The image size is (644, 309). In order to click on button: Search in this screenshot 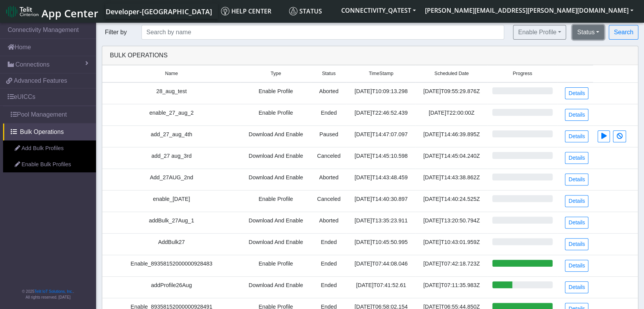, I will do `click(623, 33)`.